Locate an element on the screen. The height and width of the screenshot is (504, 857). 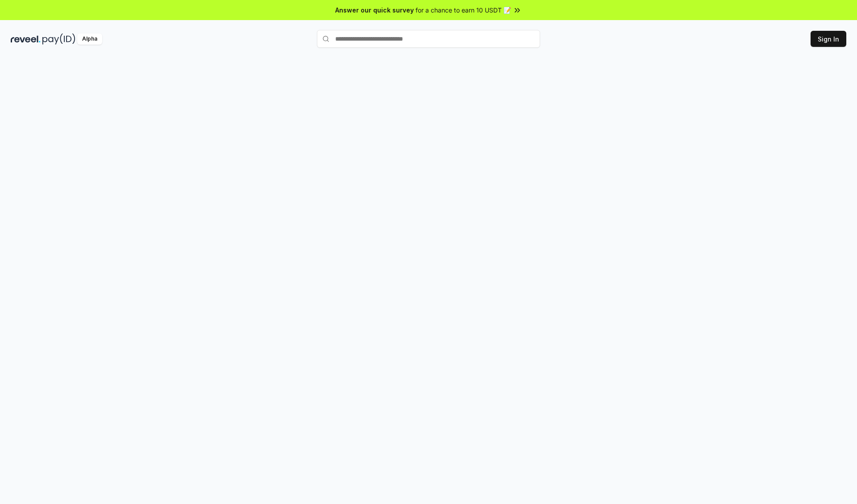
img: pay_id is located at coordinates (59, 39).